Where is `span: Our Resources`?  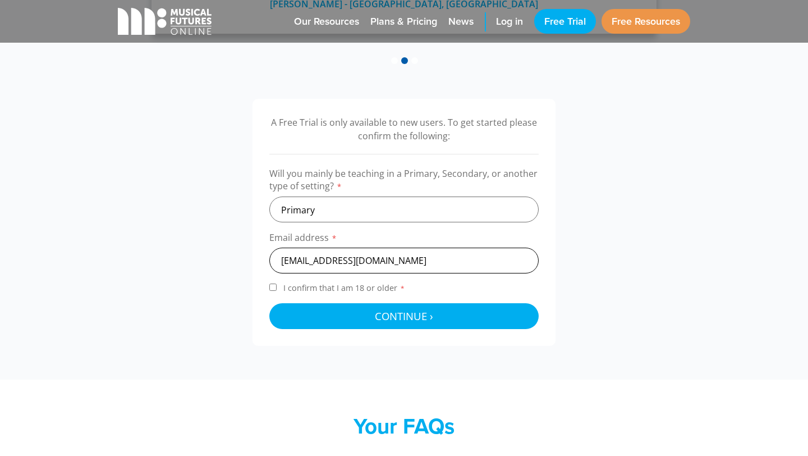
span: Our Resources is located at coordinates (327, 21).